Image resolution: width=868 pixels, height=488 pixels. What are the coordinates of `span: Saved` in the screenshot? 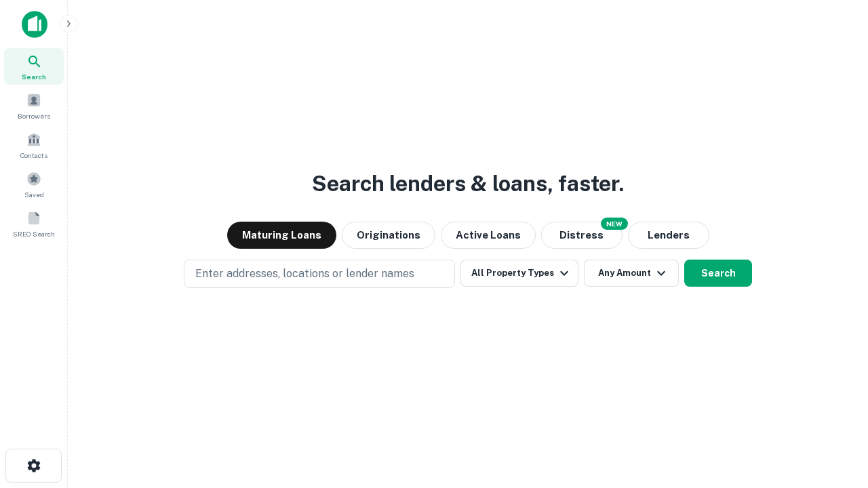 It's located at (34, 194).